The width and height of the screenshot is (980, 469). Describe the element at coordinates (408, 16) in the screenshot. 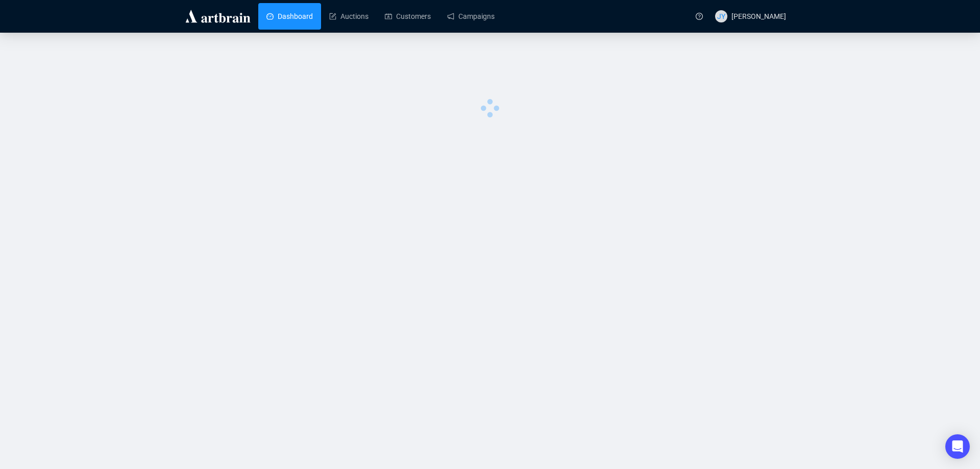

I see `a: Customers` at that location.